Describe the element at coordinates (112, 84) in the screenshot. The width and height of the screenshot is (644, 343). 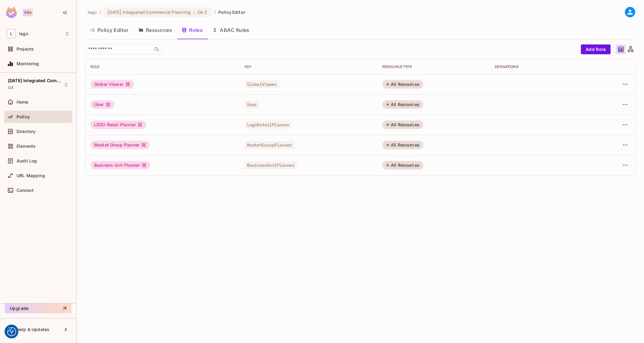
I see `div: Global Viewer` at that location.